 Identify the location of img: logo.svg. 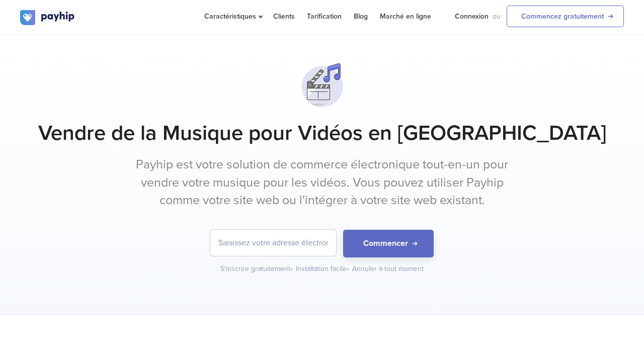
(48, 17).